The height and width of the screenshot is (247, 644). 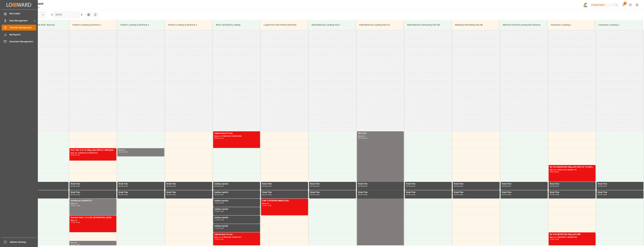 I want to click on div: Bulk Material Loading Hall 1, so click(x=332, y=25).